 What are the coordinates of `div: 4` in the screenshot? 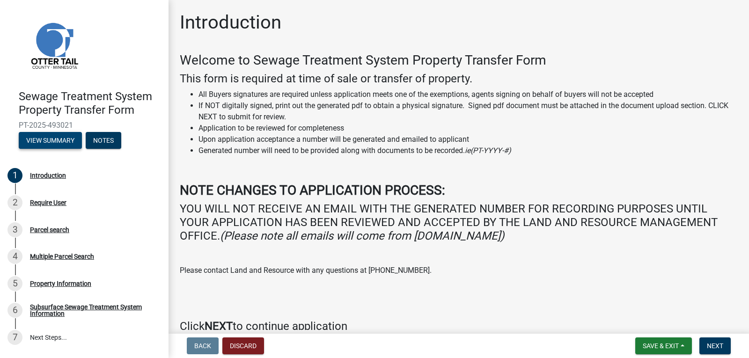 It's located at (15, 257).